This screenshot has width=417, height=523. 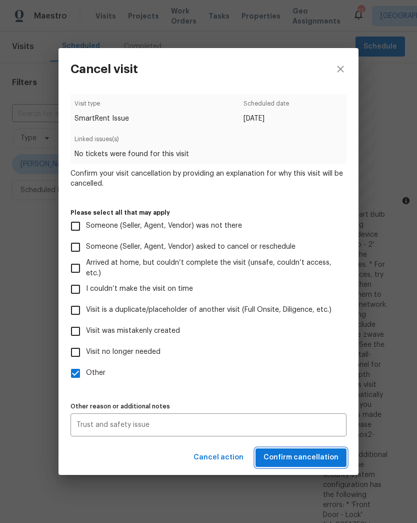 What do you see at coordinates (209, 179) in the screenshot?
I see `span: Confirm your visit cancellation by providing an explanation for why this visit will be cancelled.` at bounding box center [209, 179].